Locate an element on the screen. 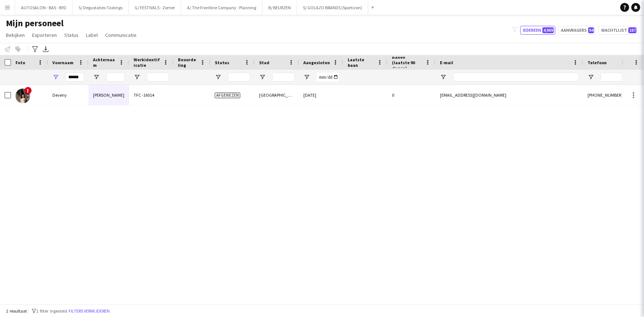 Image resolution: width=644 pixels, height=317 pixels. app-action-btn: Exporteer XLSX is located at coordinates (46, 49).